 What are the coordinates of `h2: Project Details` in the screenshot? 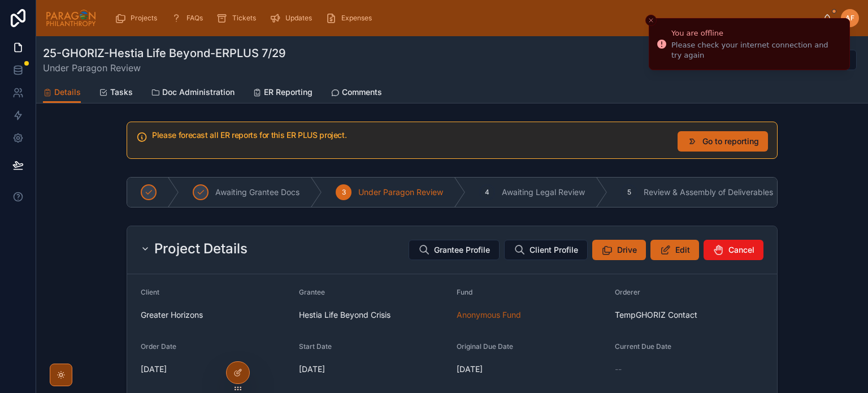 It's located at (200, 249).